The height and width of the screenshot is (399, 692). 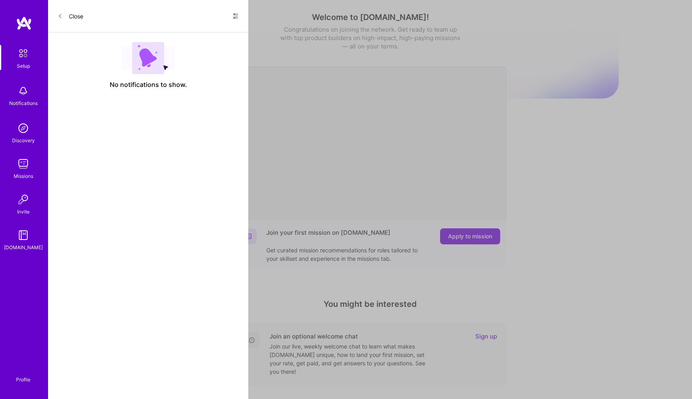 What do you see at coordinates (148, 58) in the screenshot?
I see `img: empty` at bounding box center [148, 58].